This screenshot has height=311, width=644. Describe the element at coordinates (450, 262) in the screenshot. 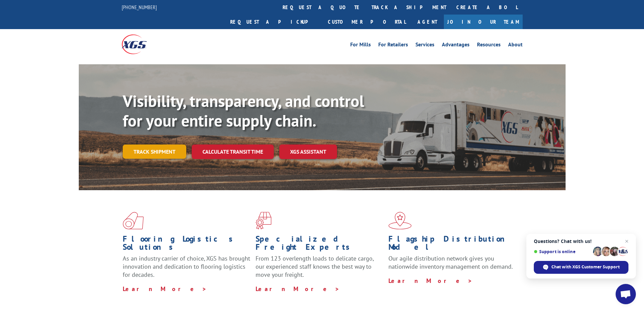

I see `span: Our agile distribution network gives you nationwide inventory management on demand.` at that location.